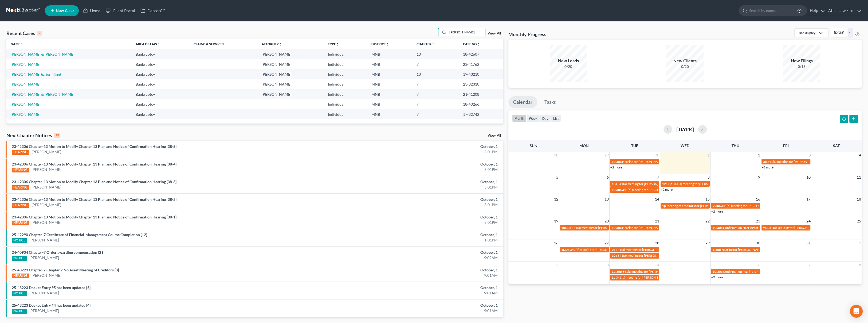 This screenshot has height=323, width=868. What do you see at coordinates (810, 265) in the screenshot?
I see `span: 7` at bounding box center [810, 265].